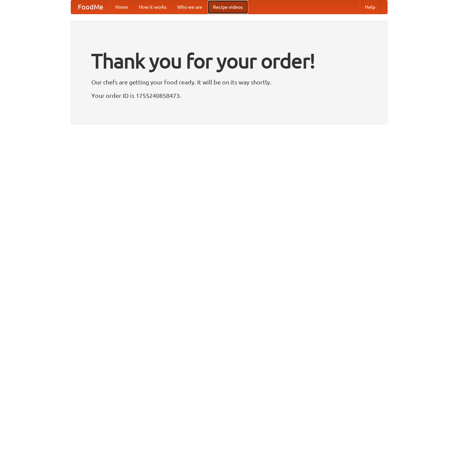 This screenshot has width=458, height=476. What do you see at coordinates (229, 82) in the screenshot?
I see `p: Our chefs are getting your food ready. It will be on its way shortly.` at bounding box center [229, 82].